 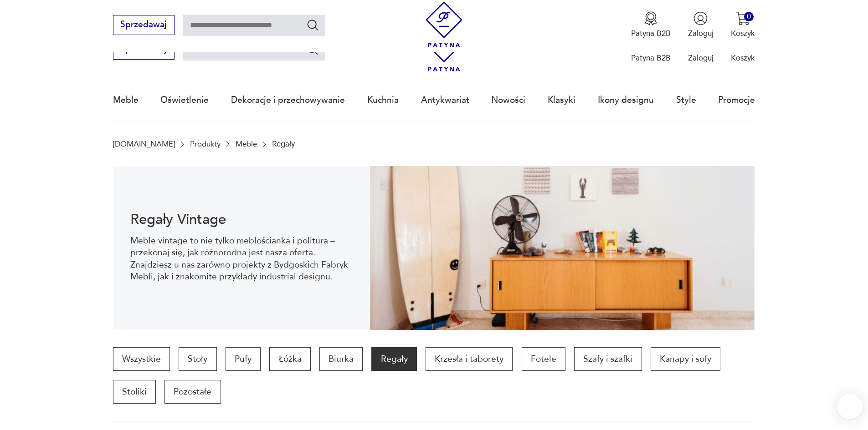 What do you see at coordinates (243, 359) in the screenshot?
I see `p: Pufy` at bounding box center [243, 359].